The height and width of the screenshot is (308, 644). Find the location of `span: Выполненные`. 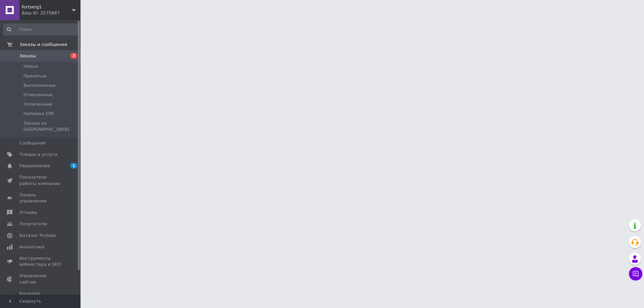

span: Выполненные is located at coordinates (39, 85).